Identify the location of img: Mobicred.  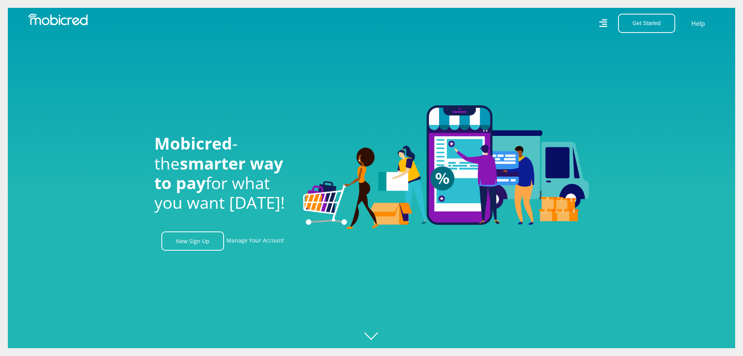
(58, 20).